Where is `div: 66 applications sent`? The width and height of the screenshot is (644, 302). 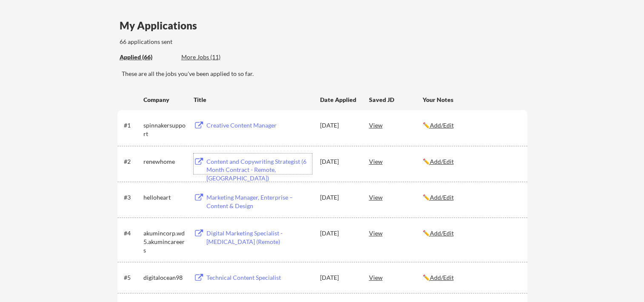
div: 66 applications sent is located at coordinates (202, 42).